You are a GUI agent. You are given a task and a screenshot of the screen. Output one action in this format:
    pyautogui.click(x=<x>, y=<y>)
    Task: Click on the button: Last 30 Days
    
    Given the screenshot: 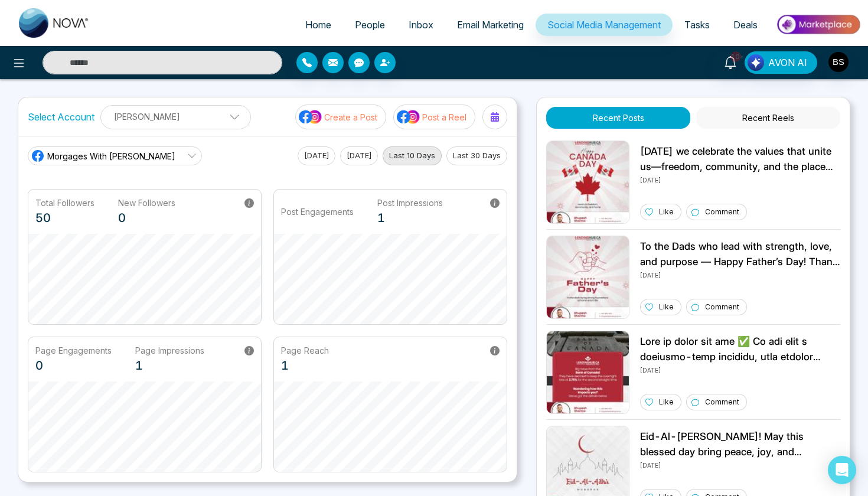 What is the action you would take?
    pyautogui.click(x=476, y=156)
    